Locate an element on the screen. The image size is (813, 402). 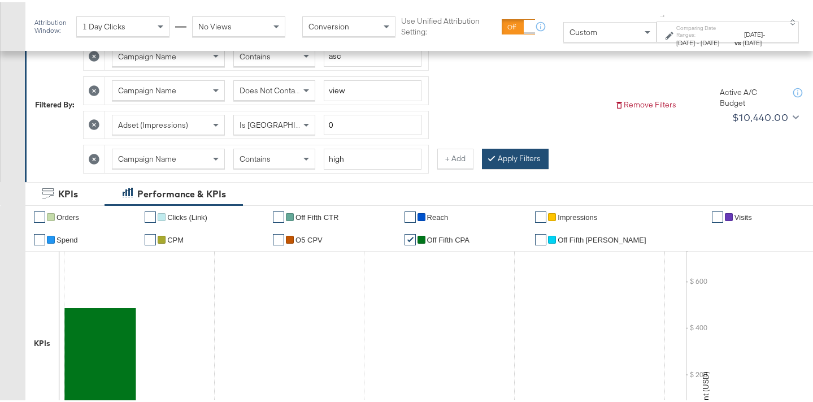
span: Impressions is located at coordinates (578, 215).